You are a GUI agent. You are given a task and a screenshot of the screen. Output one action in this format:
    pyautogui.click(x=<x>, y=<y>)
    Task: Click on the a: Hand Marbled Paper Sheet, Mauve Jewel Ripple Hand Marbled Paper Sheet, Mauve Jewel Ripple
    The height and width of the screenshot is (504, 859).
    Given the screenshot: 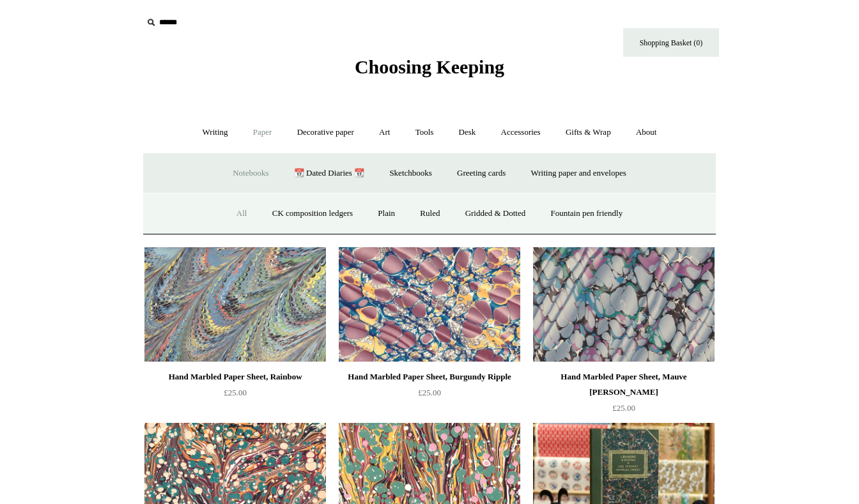 What is the action you would take?
    pyautogui.click(x=624, y=305)
    